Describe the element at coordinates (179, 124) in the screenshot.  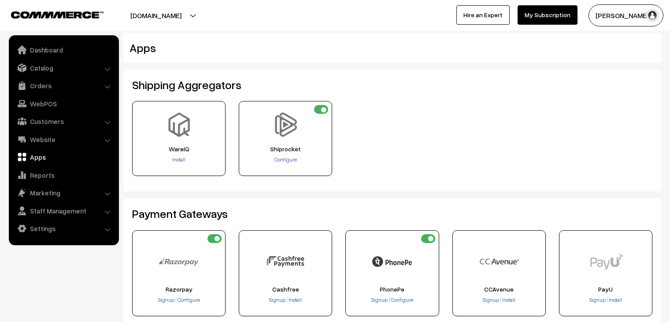
I see `img: WareIQ` at that location.